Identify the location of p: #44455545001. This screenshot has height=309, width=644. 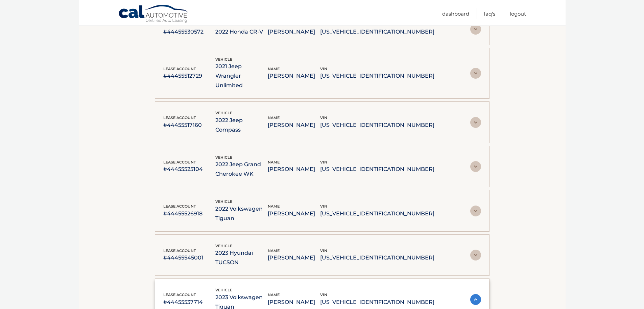
(190, 257).